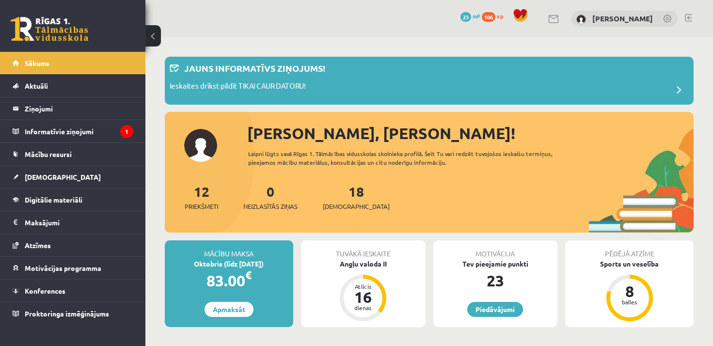  I want to click on i: 1, so click(127, 131).